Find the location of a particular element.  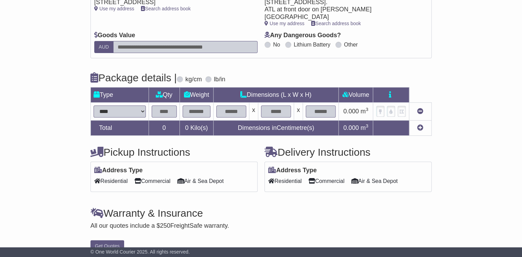

span: 0 is located at coordinates (187, 128).